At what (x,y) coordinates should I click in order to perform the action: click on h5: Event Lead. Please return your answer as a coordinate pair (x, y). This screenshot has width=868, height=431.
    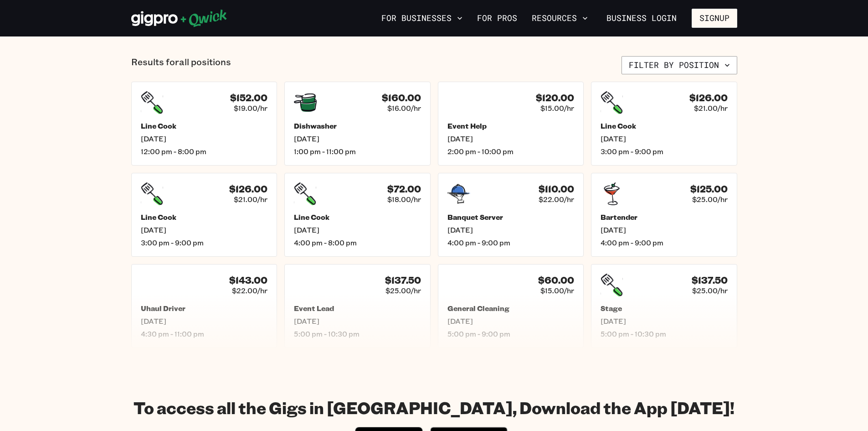
    Looking at the image, I should click on (357, 308).